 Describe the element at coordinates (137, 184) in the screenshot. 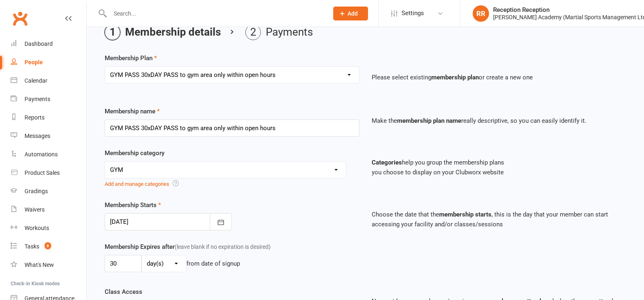

I see `a: Add and manage categories` at that location.